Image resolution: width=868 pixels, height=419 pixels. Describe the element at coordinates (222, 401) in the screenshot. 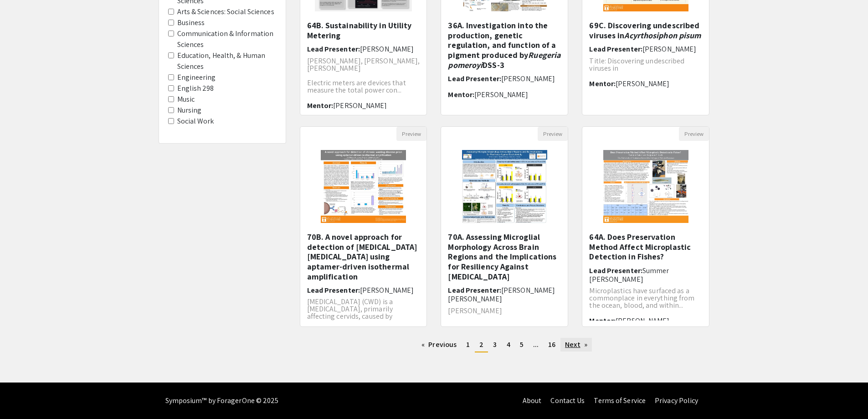

I see `div: Symposium™ by ForagerOne © 2025` at that location.